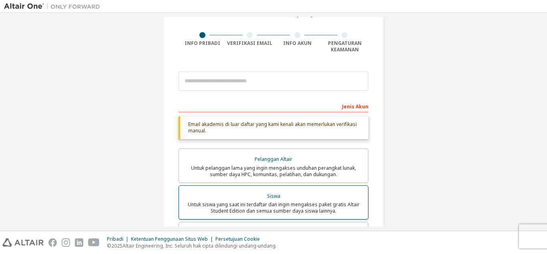 The image size is (547, 254). Describe the element at coordinates (238, 238) in the screenshot. I see `font: Persetujuan Cookie` at that location.